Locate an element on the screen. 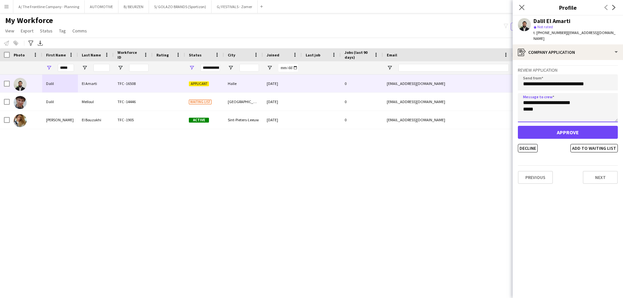 The image size is (623, 298). input: First Name Filter Input is located at coordinates (66, 68).